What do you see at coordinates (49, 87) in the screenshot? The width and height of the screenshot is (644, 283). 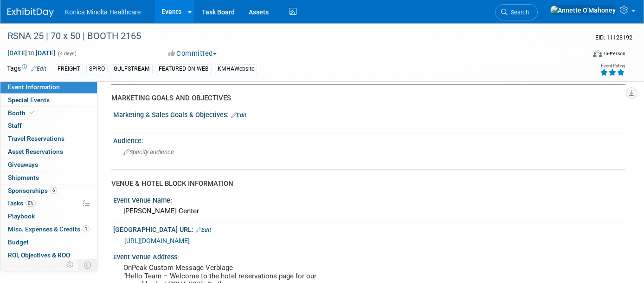 I see `a: Event Information` at bounding box center [49, 87].